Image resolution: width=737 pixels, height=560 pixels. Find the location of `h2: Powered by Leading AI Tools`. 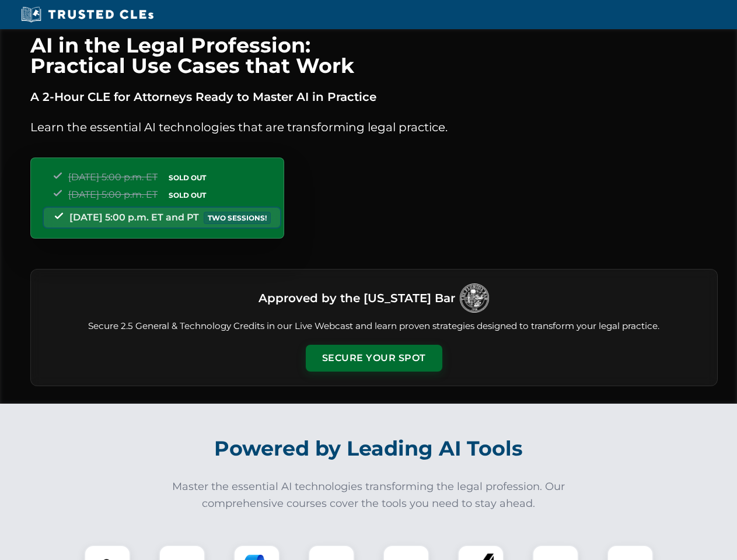

h2: Powered by Leading AI Tools is located at coordinates (368, 449).